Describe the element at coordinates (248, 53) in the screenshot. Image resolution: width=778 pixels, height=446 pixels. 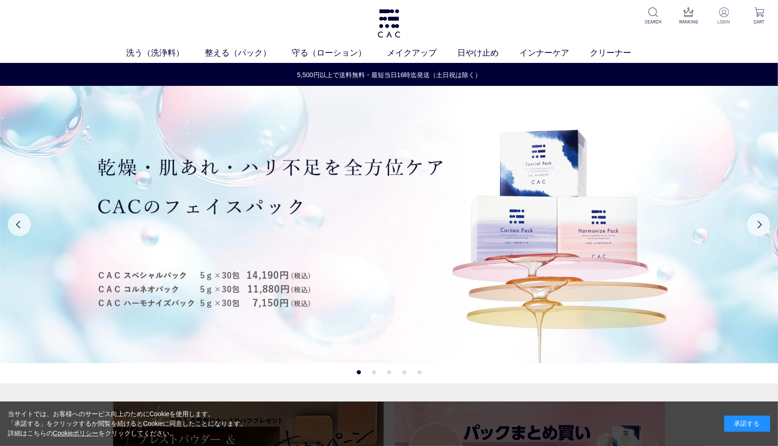
I see `a: 整える（パック）` at that location.